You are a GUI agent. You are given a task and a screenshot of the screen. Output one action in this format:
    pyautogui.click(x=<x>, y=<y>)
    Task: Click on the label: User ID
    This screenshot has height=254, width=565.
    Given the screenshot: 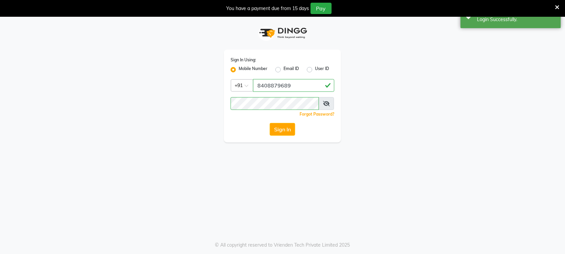 What is the action you would take?
    pyautogui.click(x=322, y=70)
    